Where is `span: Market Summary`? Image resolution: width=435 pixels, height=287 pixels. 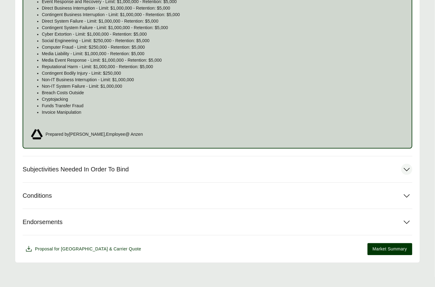 span: Market Summary is located at coordinates (390, 249).